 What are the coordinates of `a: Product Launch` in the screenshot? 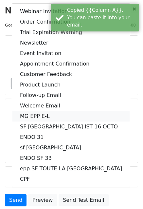 It's located at (71, 85).